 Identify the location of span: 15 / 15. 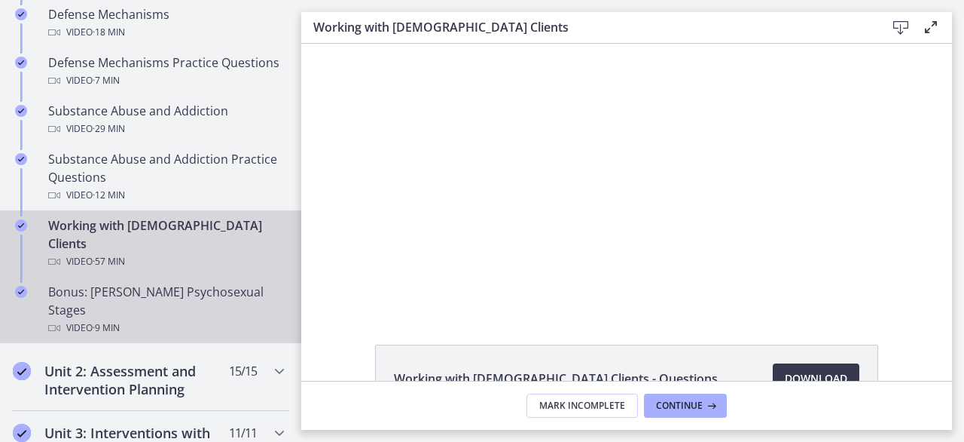
(243, 371).